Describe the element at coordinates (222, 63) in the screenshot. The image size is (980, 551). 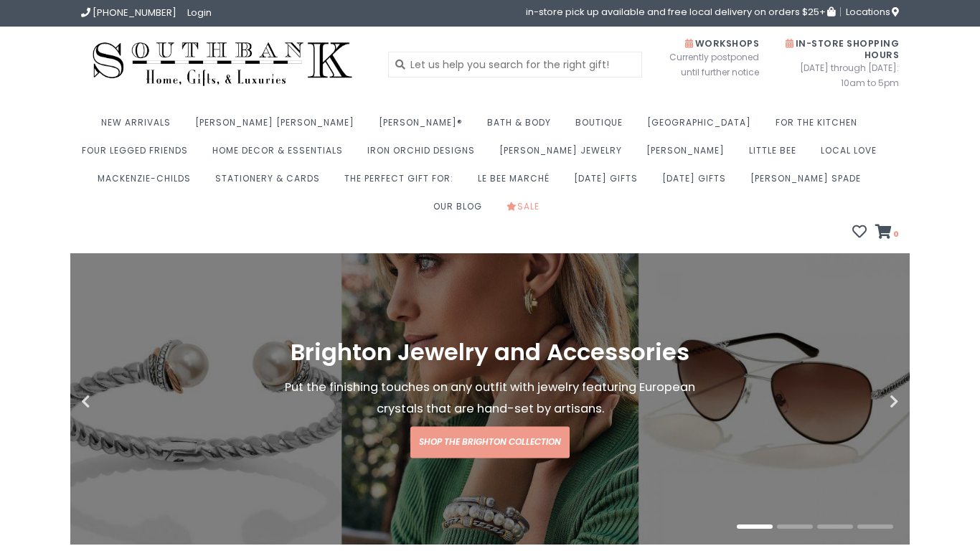
I see `img: Southbank Gift Company -- Home, Gifts, and Luxuries` at that location.